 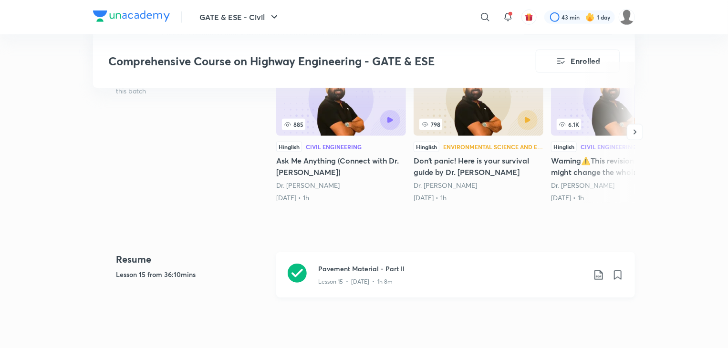 What do you see at coordinates (590, 17) in the screenshot?
I see `img: streak` at bounding box center [590, 17].